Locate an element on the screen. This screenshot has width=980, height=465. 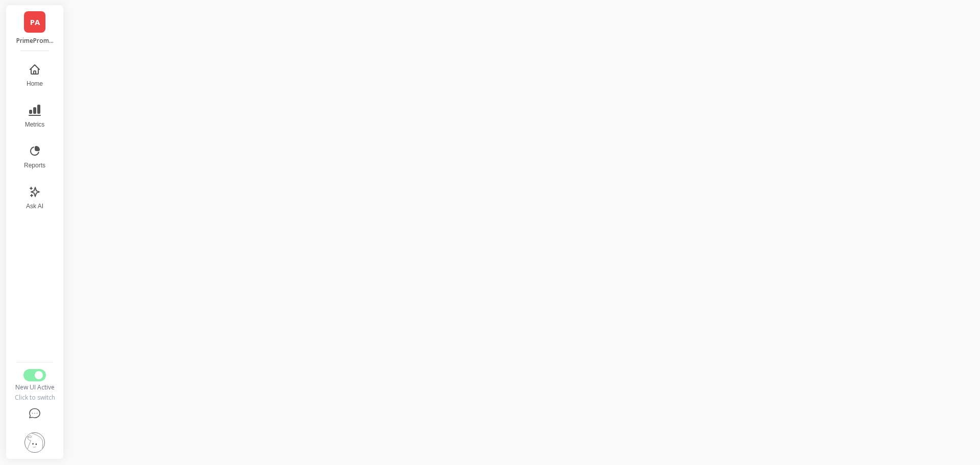
span: PA is located at coordinates (34, 22).